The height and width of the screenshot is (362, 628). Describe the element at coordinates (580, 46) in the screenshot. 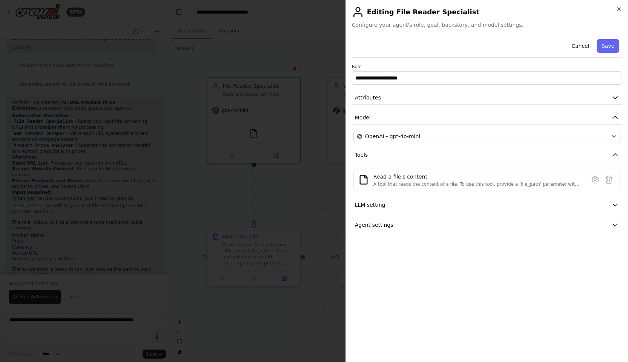

I see `button: Cancel` at that location.